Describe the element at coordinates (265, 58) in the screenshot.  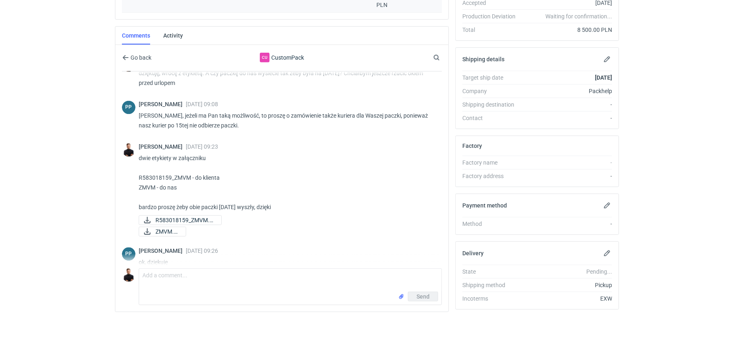
I see `figcaption: Cu` at that location.